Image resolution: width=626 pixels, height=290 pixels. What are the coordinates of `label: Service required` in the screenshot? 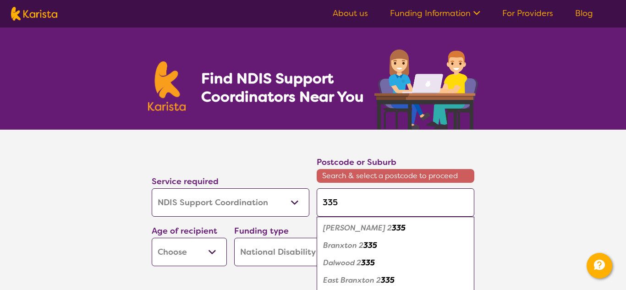 It's located at (185, 181).